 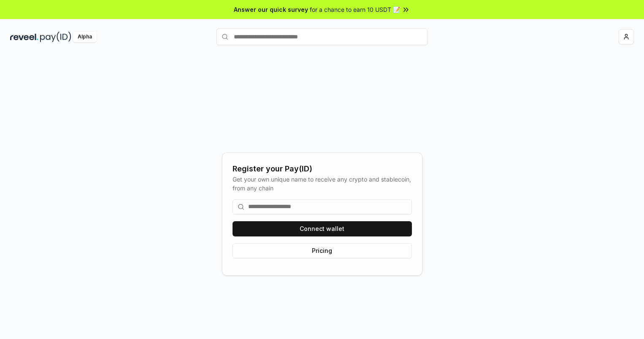 What do you see at coordinates (322, 229) in the screenshot?
I see `button: Connect wallet` at bounding box center [322, 229].